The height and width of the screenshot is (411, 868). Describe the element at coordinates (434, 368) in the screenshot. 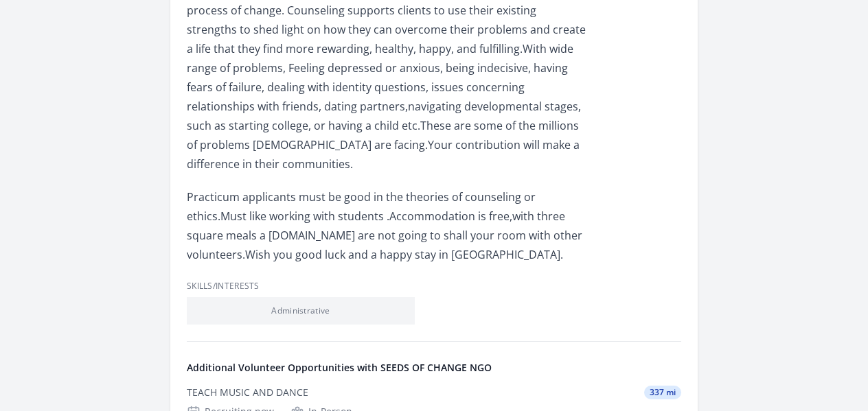

I see `h4: Additional Volunteer Opportunities with SEEDS OF CHANGE NGO` at that location.